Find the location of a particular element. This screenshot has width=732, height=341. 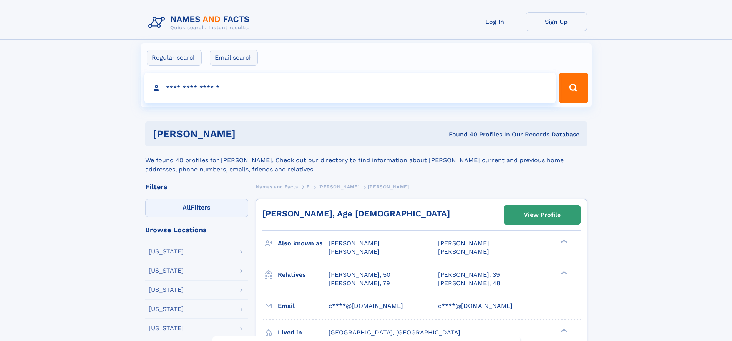

h3: Email is located at coordinates (303, 306).